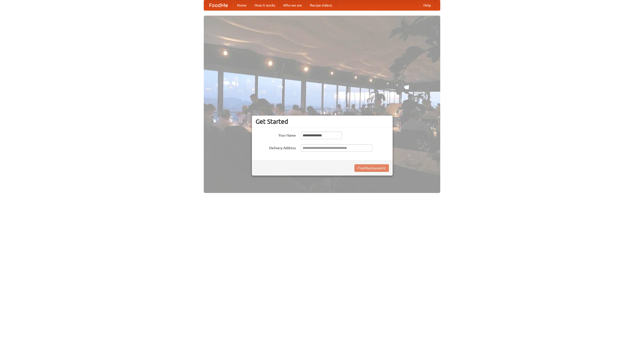  What do you see at coordinates (293, 5) in the screenshot?
I see `a: Who we are` at bounding box center [293, 5].